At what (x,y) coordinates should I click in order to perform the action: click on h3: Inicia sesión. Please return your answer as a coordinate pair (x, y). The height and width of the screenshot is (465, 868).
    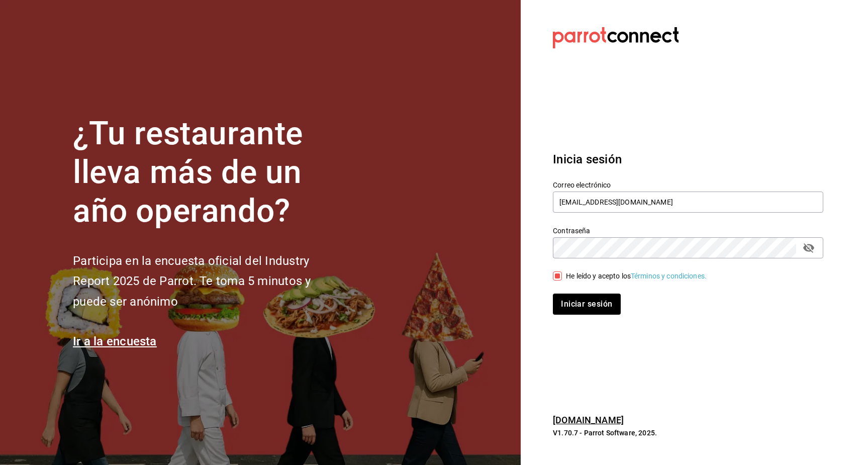
    Looking at the image, I should click on (688, 159).